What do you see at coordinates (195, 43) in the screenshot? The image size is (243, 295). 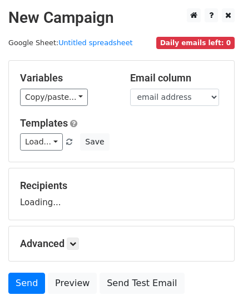 I see `span: Daily emails left: 0` at bounding box center [195, 43].